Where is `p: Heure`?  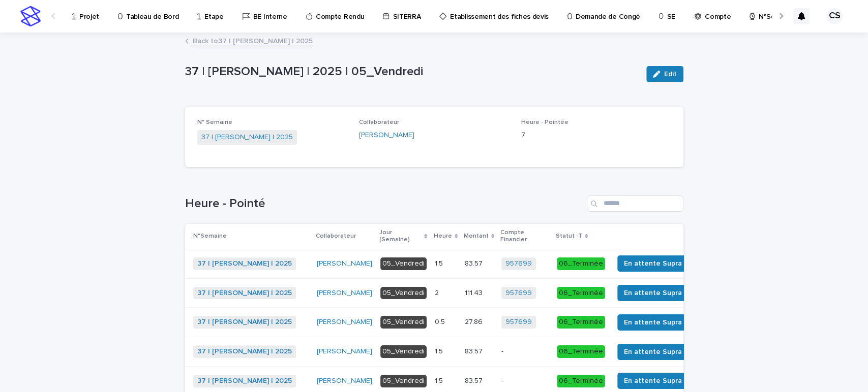
p: Heure is located at coordinates (443, 236).